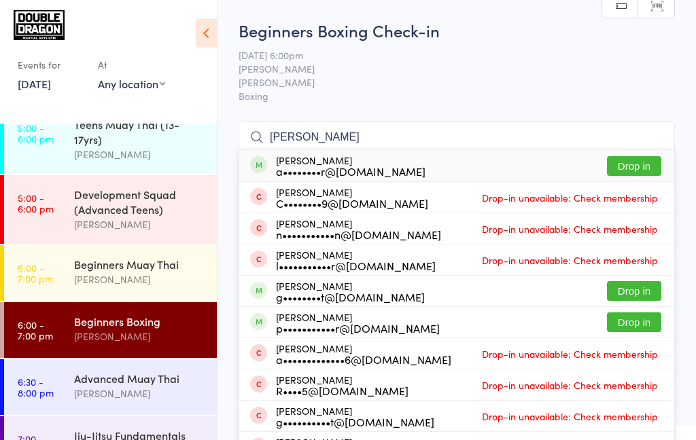  I want to click on div: Beginners Muay Thai, so click(139, 264).